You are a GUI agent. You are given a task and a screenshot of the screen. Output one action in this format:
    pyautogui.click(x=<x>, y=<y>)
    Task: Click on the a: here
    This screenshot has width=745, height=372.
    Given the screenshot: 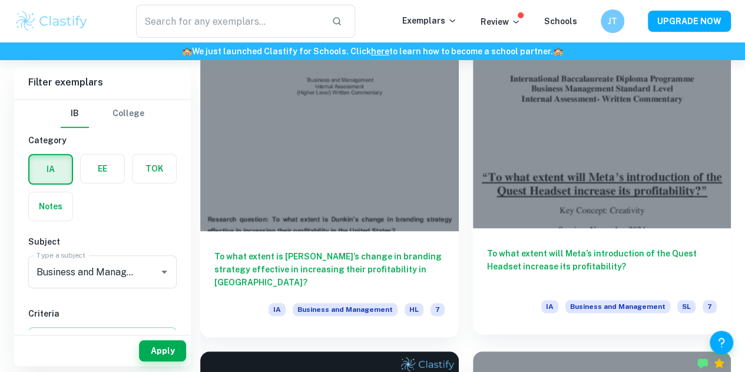 What is the action you would take?
    pyautogui.click(x=380, y=51)
    